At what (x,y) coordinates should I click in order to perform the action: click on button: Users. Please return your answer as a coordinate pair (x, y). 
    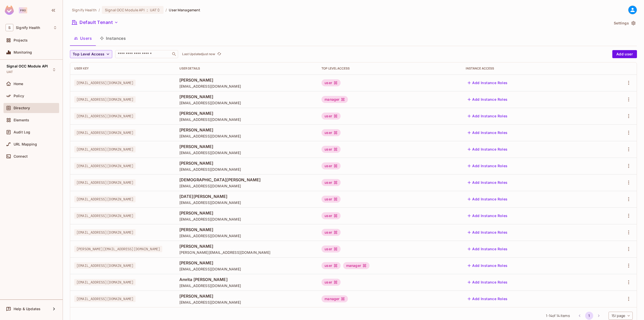
    Looking at the image, I should click on (83, 38).